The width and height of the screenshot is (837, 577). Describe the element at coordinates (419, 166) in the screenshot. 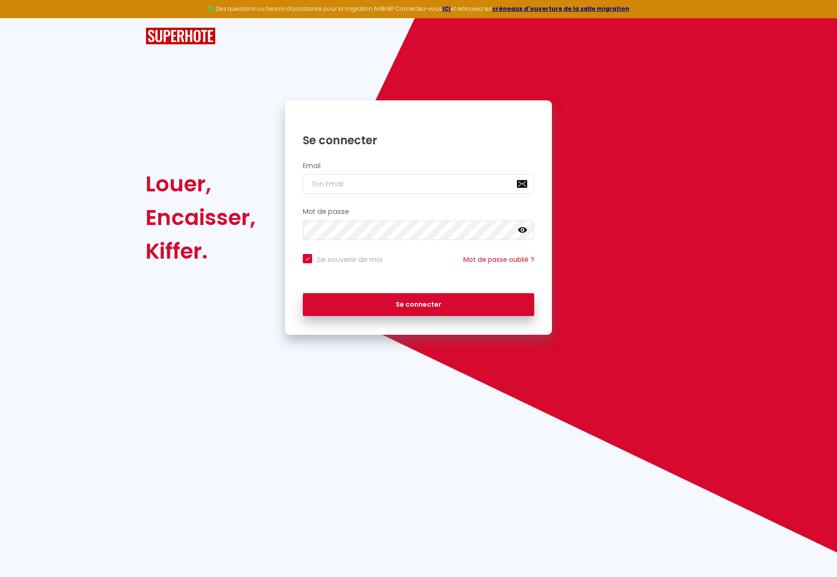

I see `h2: Email` at that location.